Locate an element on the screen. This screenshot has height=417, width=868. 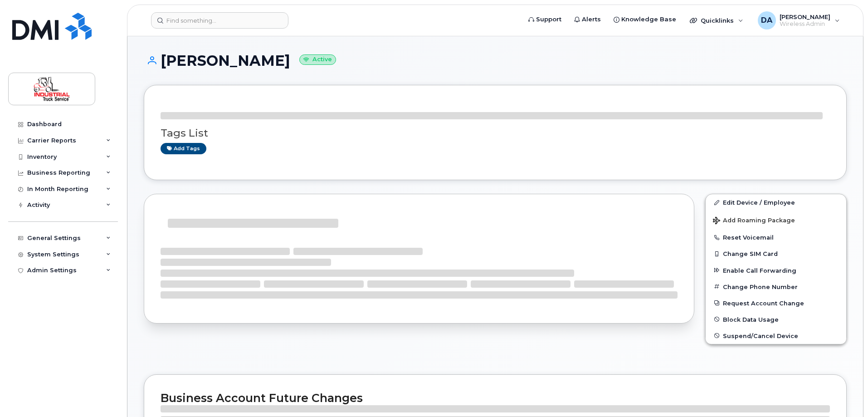
span: Suspend/Cancel Device is located at coordinates (760, 335).